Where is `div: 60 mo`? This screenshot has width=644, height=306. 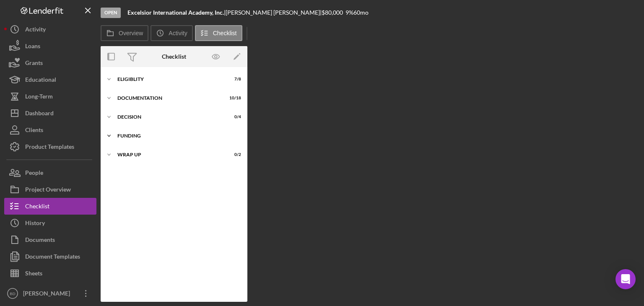
div: 60 mo is located at coordinates (361, 12).